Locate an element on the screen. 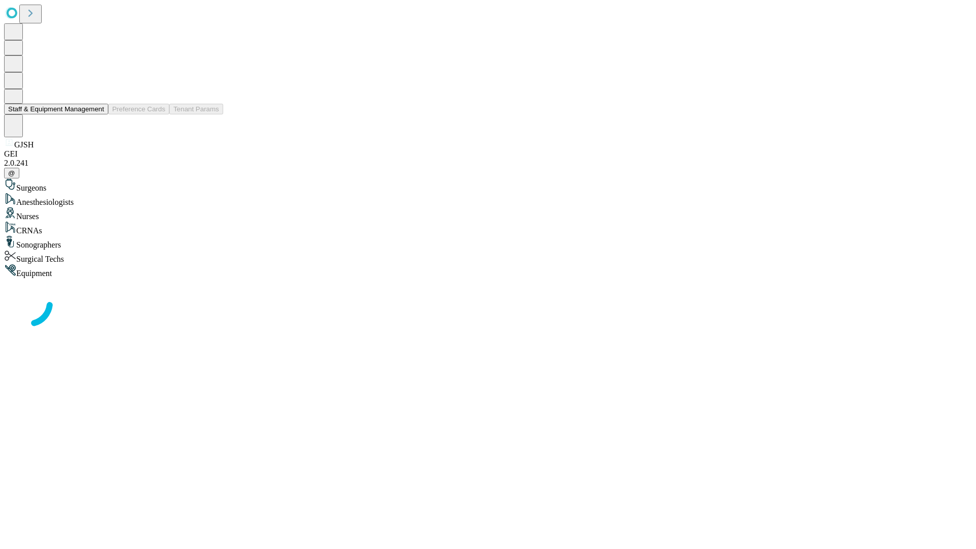  div: Nurses is located at coordinates (488, 214).